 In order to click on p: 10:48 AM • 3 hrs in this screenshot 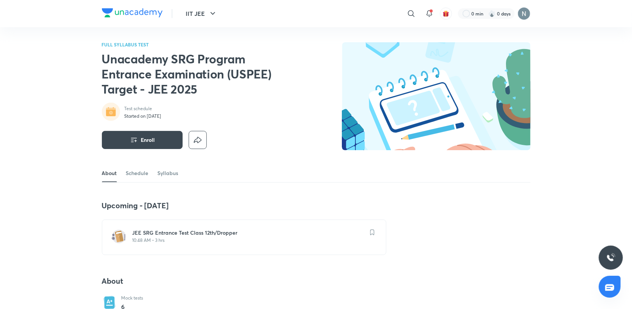, I will do `click(249, 240)`.